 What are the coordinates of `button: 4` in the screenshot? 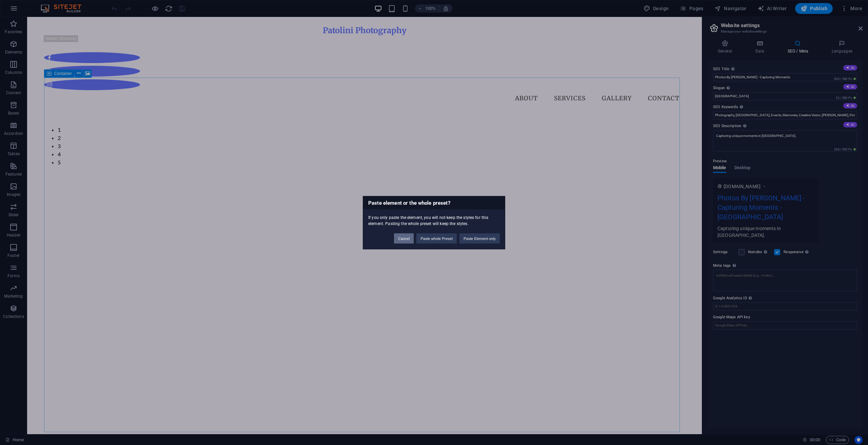 It's located at (32, 137).